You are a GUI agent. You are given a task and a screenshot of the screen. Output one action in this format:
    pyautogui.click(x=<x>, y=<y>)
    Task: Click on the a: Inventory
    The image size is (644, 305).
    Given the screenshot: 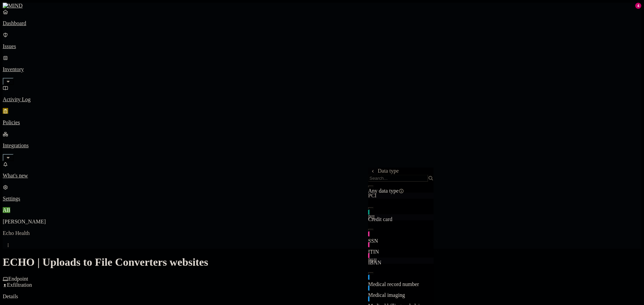 What is the action you would take?
    pyautogui.click(x=322, y=69)
    